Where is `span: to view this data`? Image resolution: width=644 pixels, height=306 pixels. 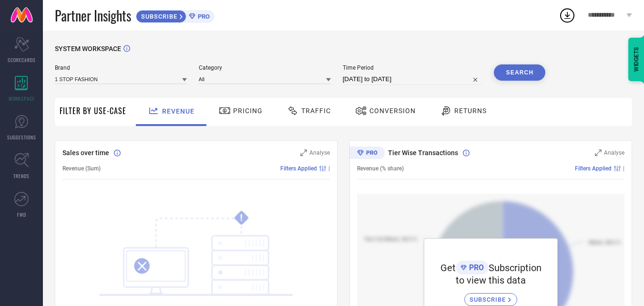 span: to view this data is located at coordinates (491, 280).